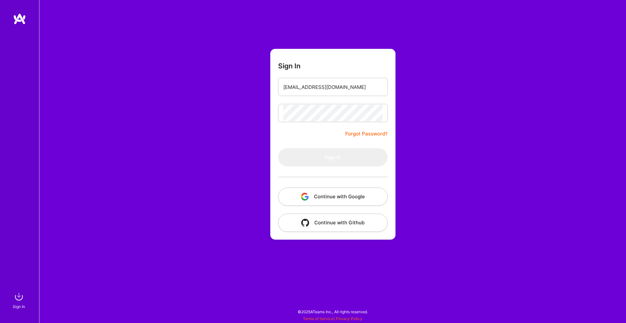 This screenshot has height=323, width=626. Describe the element at coordinates (318, 319) in the screenshot. I see `a: Terms of Service` at that location.